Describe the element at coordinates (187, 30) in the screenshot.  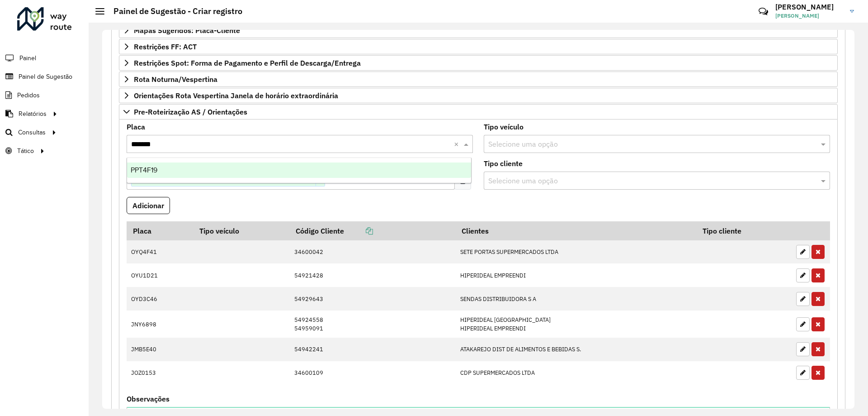
I see `span: Mapas Sugeridos: Placa-Cliente` at that location.